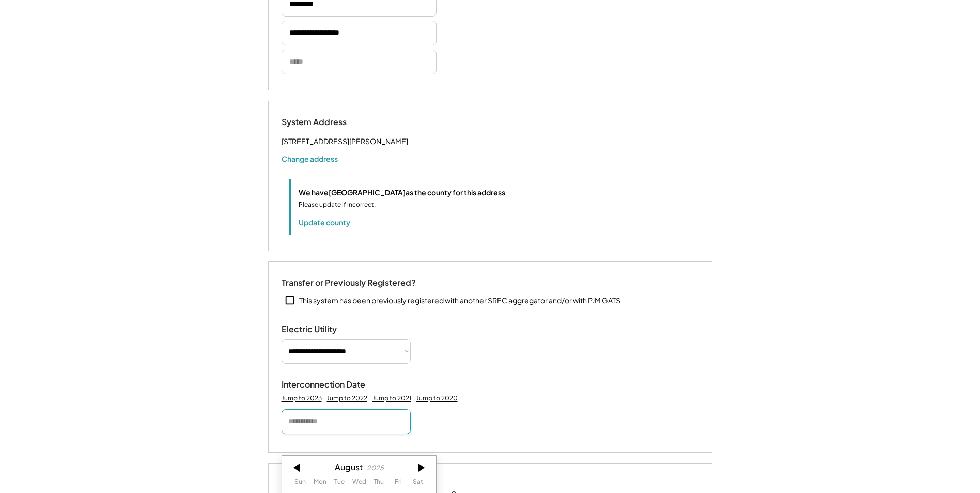 The width and height of the screenshot is (980, 493). I want to click on div: 2025, so click(374, 467).